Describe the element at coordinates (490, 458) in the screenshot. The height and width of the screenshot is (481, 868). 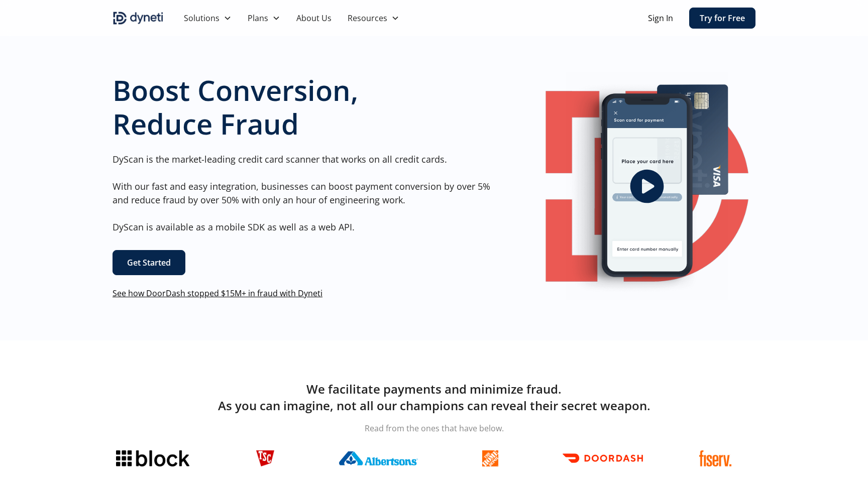
I see `img: The home depot logo` at that location.